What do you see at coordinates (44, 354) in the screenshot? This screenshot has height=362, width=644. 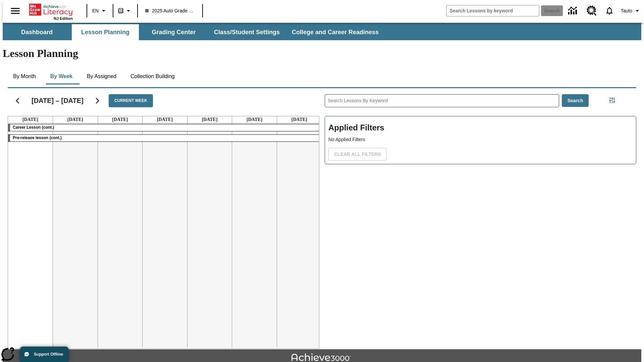 I see `button: Support Offline` at bounding box center [44, 354].